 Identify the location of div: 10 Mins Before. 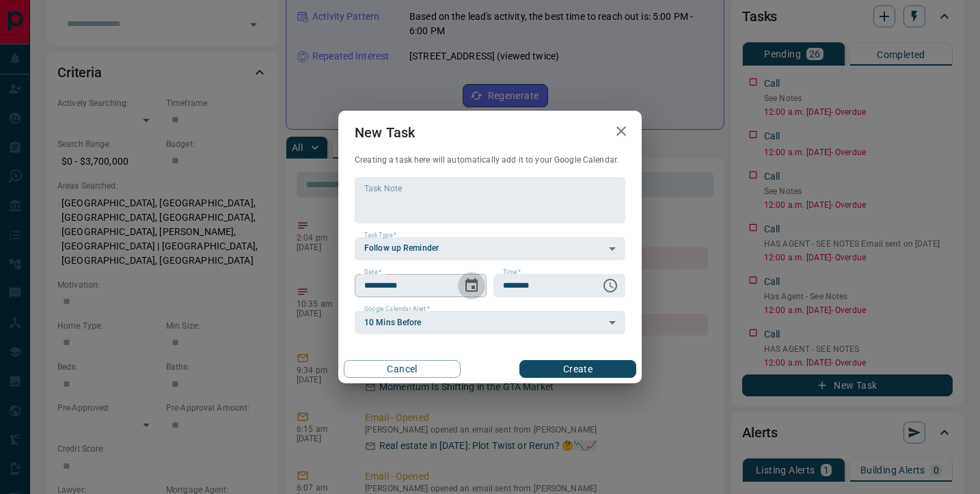
(490, 323).